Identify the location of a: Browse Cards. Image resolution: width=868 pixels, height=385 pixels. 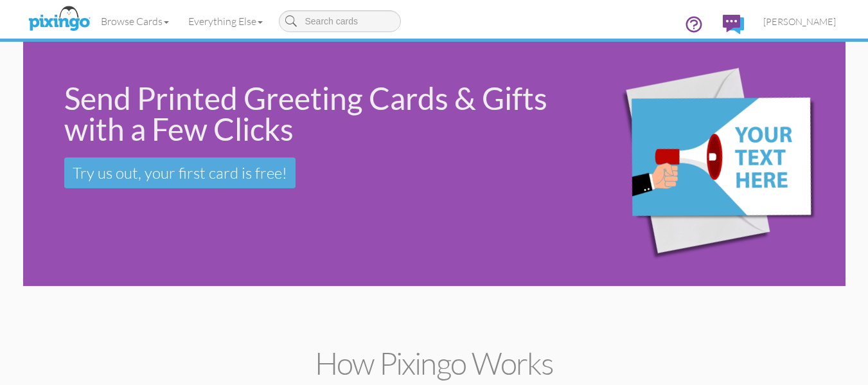
(135, 22).